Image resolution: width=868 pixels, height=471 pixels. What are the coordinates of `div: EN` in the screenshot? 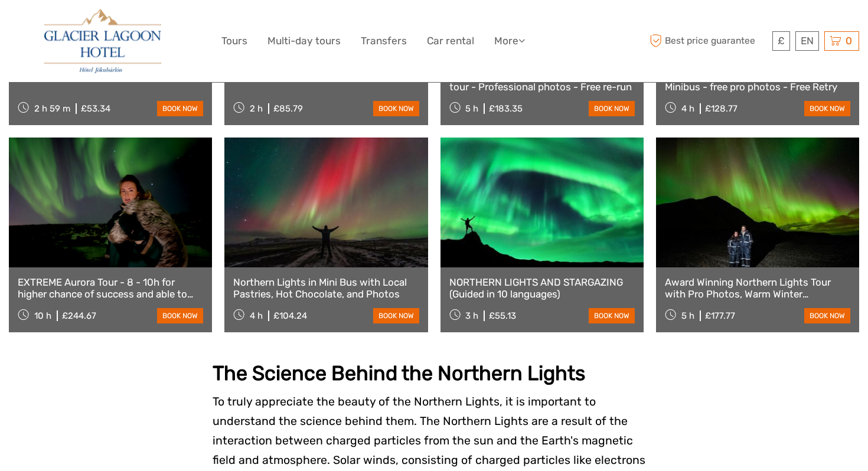 It's located at (807, 41).